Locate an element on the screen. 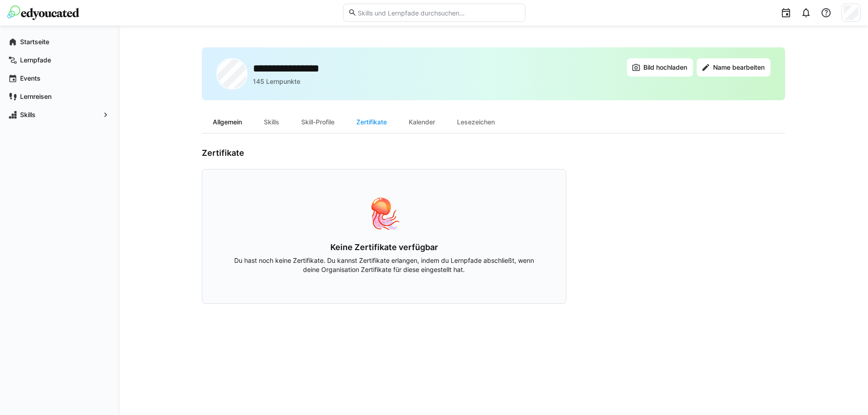 The height and width of the screenshot is (415, 868). span: Bild hochladen is located at coordinates (665, 67).